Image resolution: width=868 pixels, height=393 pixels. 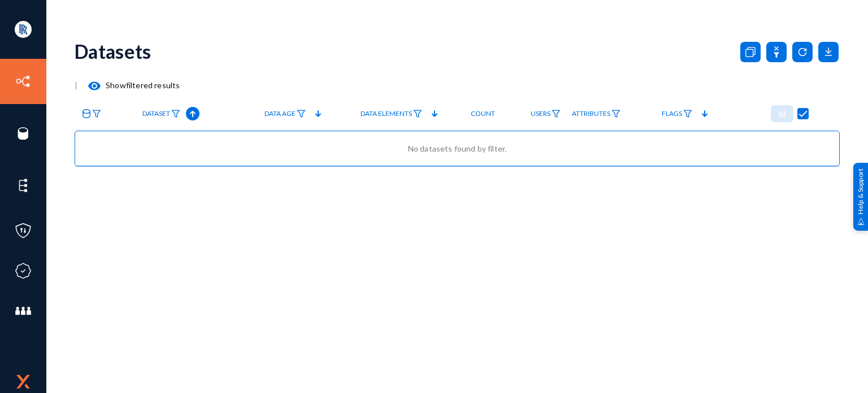 I want to click on div: Datasets, so click(x=113, y=51).